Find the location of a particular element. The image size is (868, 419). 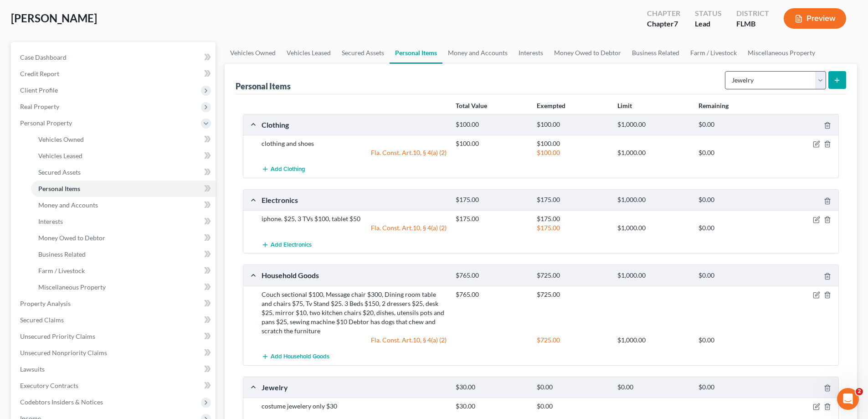

span: Add Household Goods is located at coordinates (299, 356).